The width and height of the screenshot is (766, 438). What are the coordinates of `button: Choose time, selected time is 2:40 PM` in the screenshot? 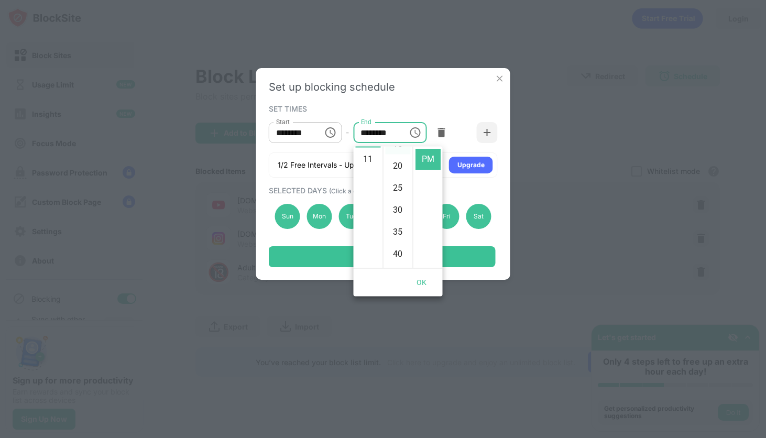 It's located at (330, 133).